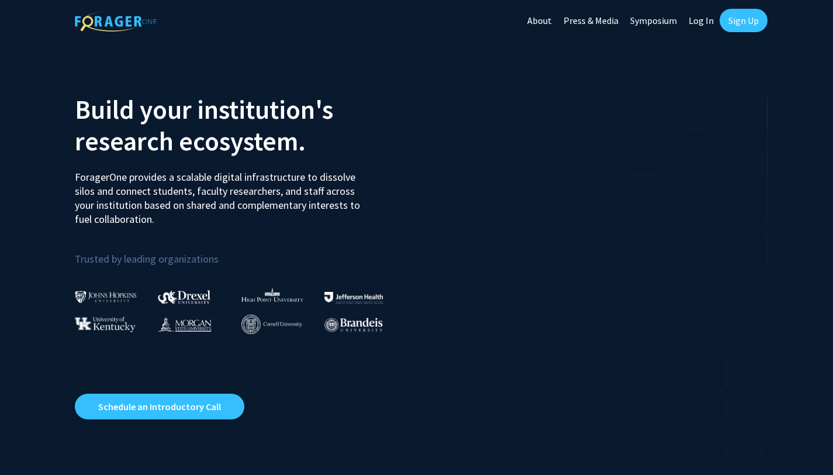 The width and height of the screenshot is (833, 475). What do you see at coordinates (106, 296) in the screenshot?
I see `img: Johns Hopkins University` at bounding box center [106, 296].